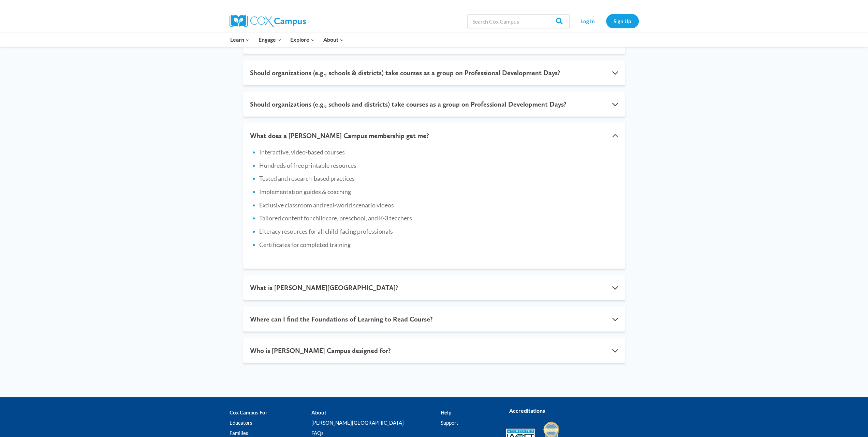 This screenshot has height=437, width=868. What do you see at coordinates (287, 39) in the screenshot?
I see `nav: Primary Navigation` at bounding box center [287, 39].